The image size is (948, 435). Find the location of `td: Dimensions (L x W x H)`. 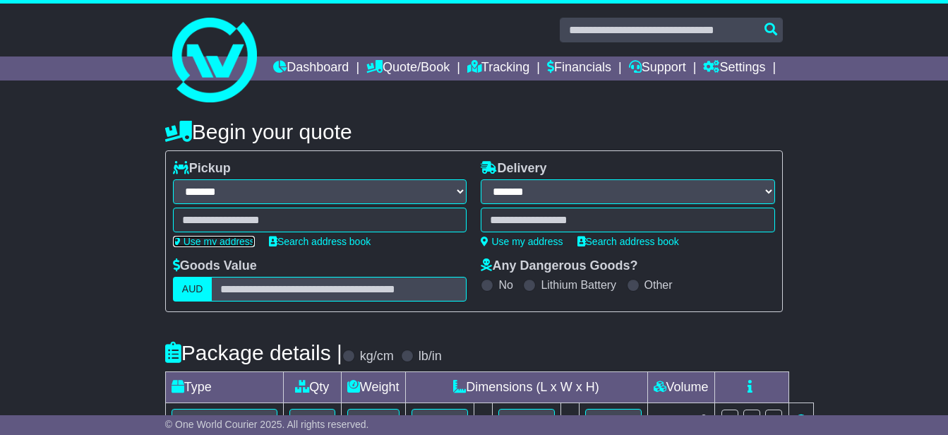

td: Dimensions (L x W x H) is located at coordinates (526, 388).